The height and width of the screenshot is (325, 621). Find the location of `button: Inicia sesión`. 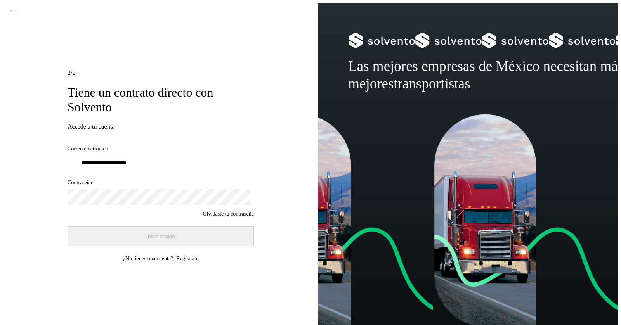

button: Inicia sesión is located at coordinates (161, 236).